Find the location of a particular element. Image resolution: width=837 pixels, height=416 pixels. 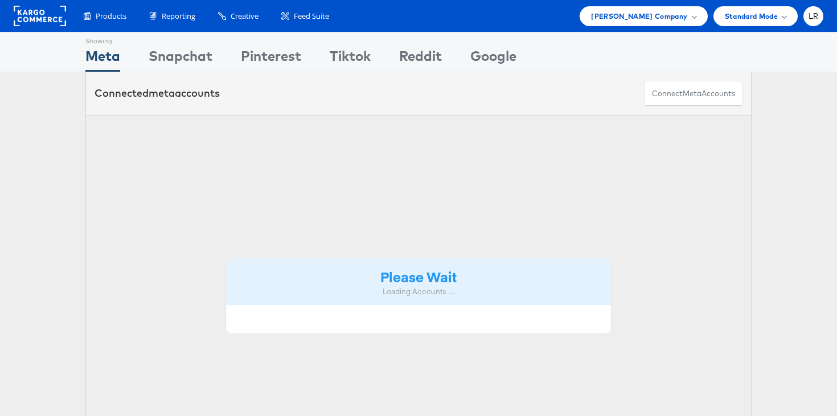

div: Showing is located at coordinates (102, 39).